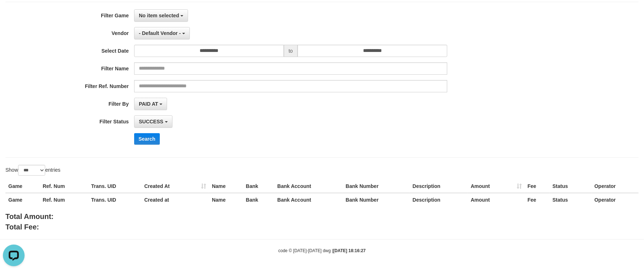 Image resolution: width=644 pixels, height=272 pixels. Describe the element at coordinates (175, 200) in the screenshot. I see `th: Created at` at that location.